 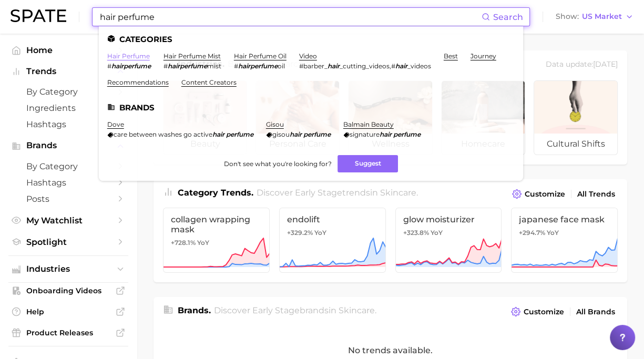 I want to click on a: glow moisturizer+323.8% YoY, so click(x=449, y=240).